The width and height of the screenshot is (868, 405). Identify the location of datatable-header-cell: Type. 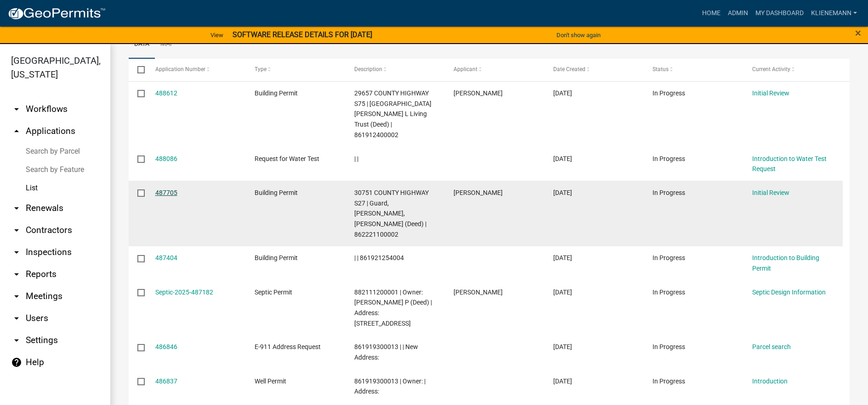
(296, 70).